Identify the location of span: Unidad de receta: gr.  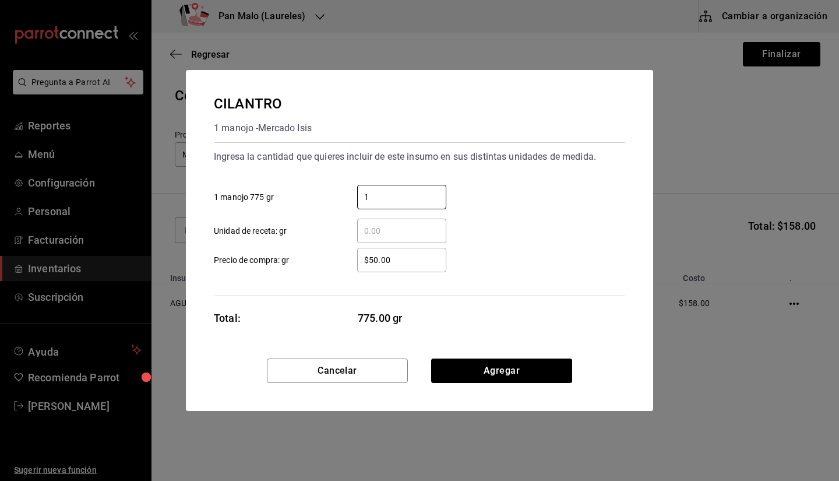
(251, 231).